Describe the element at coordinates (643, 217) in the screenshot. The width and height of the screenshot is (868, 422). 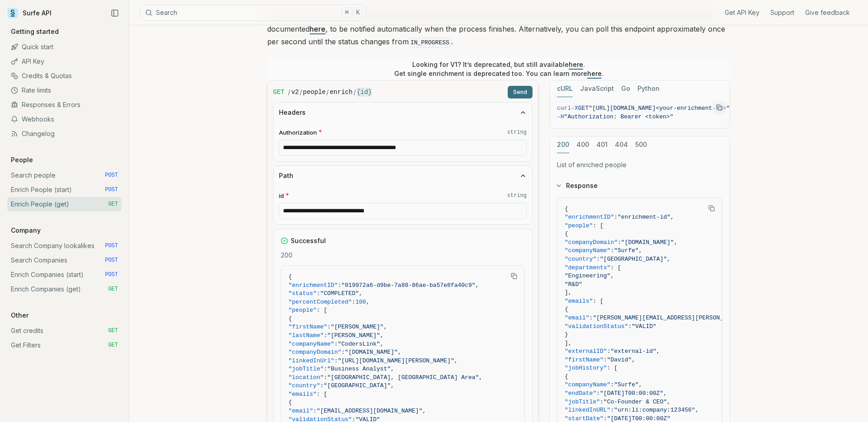
I see `span: "enrichment-id"` at that location.